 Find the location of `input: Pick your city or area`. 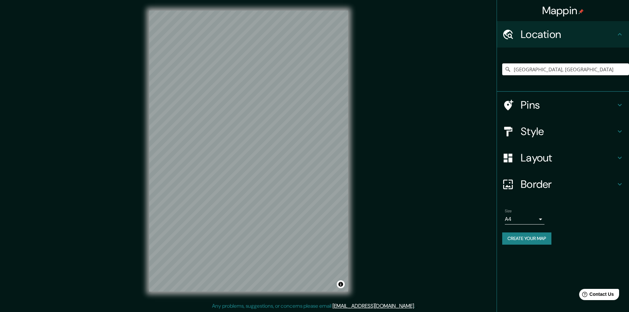

input: Pick your city or area is located at coordinates (565, 69).